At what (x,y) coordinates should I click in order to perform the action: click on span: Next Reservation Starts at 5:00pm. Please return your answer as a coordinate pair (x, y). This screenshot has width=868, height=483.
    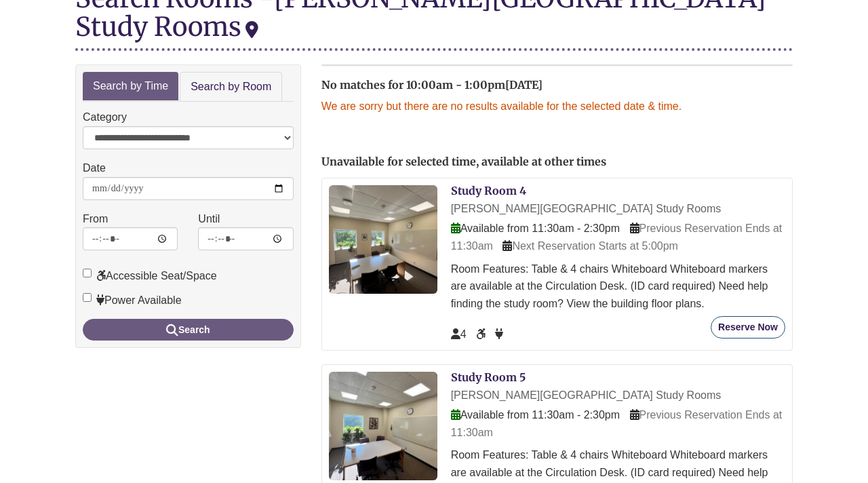
    Looking at the image, I should click on (590, 246).